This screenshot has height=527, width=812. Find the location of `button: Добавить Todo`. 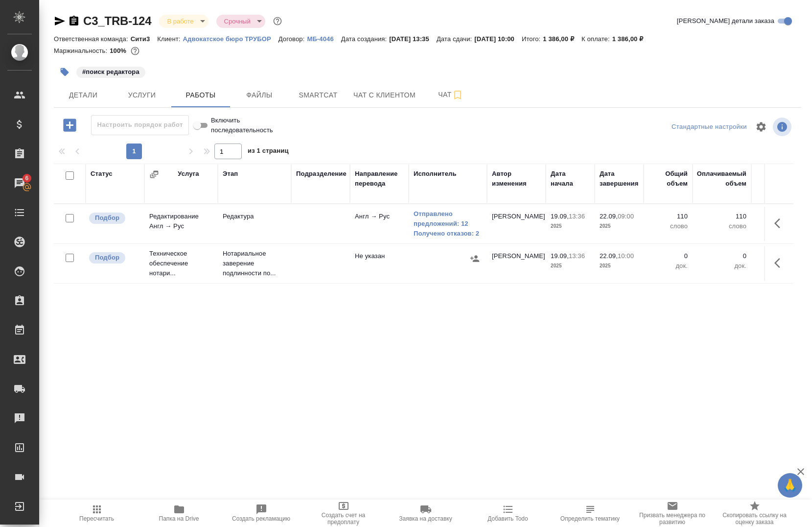

button: Добавить Todo is located at coordinates (508, 513).